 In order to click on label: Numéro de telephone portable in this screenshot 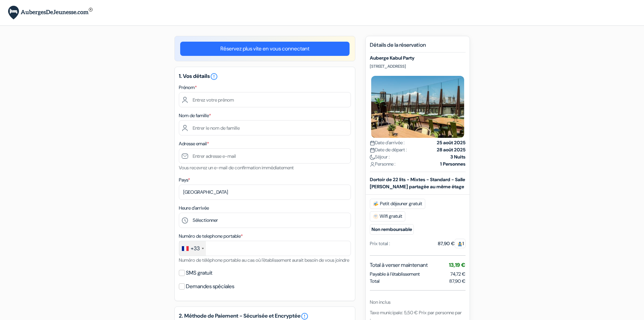, I will do `click(211, 236)`.